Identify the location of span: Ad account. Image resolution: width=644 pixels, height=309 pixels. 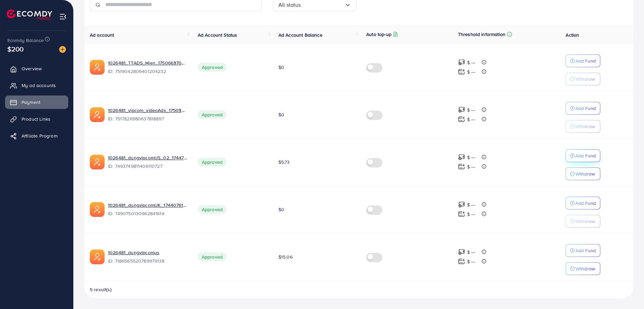
(102, 35).